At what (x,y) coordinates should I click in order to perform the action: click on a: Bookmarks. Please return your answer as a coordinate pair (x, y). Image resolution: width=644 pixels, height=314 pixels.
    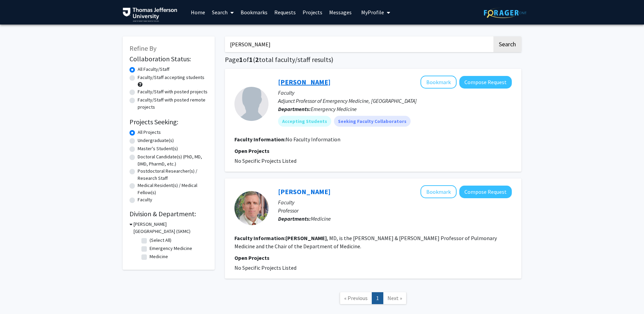
    Looking at the image, I should click on (254, 12).